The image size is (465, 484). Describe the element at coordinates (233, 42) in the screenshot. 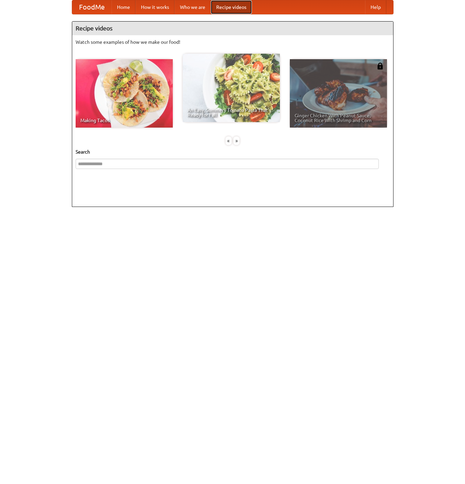

I see `p: Watch some examples of how we make our food!` at that location.